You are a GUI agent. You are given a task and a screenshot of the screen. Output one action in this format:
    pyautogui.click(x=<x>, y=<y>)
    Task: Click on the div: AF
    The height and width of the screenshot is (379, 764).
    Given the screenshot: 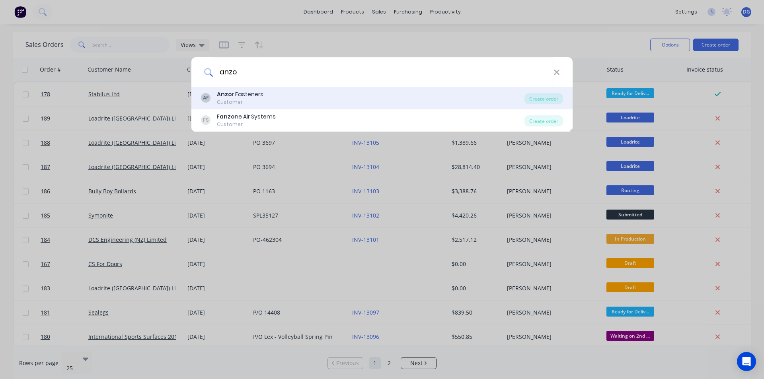 What is the action you would take?
    pyautogui.click(x=206, y=98)
    